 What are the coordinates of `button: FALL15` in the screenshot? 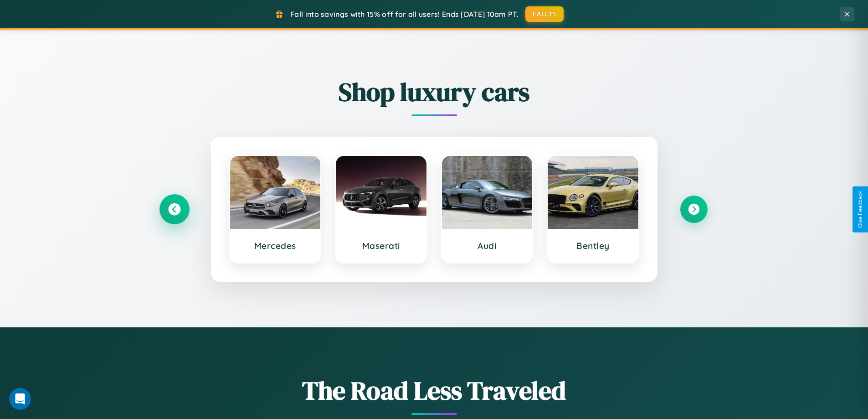 It's located at (545, 14).